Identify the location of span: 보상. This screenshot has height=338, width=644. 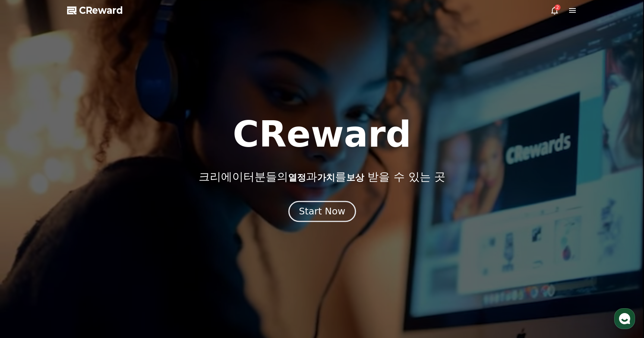
(355, 177).